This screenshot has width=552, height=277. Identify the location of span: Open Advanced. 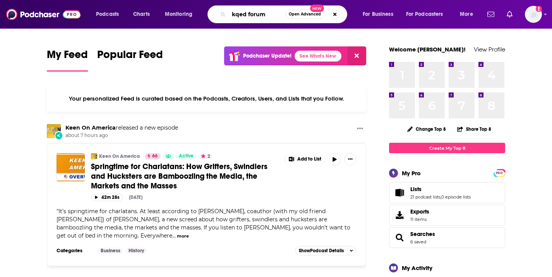
(305, 14).